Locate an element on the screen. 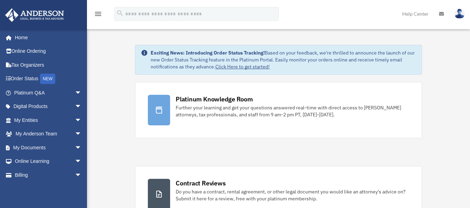 The image size is (470, 208). a: Click Here to get started! is located at coordinates (242, 67).